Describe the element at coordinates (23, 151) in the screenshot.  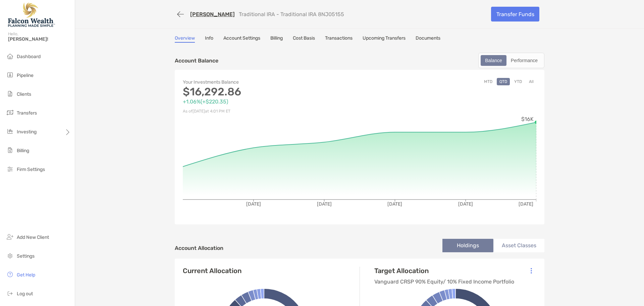
I see `span: Billing` at that location.